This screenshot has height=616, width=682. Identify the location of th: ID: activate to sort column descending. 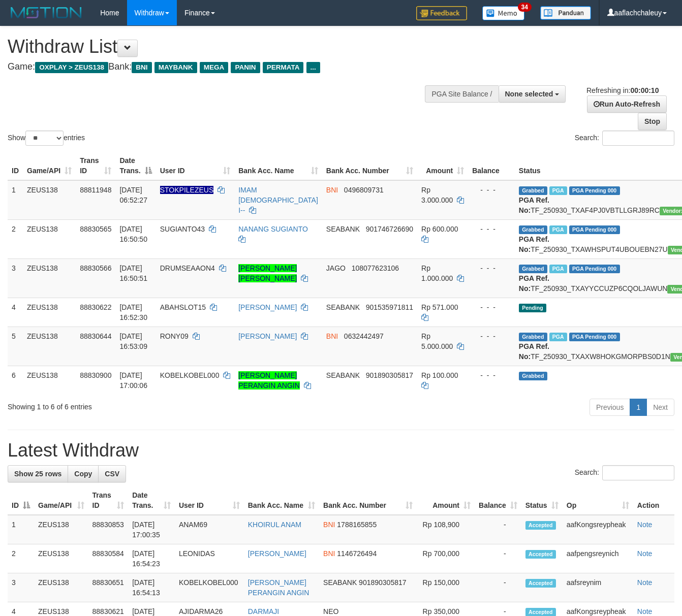
(21, 500).